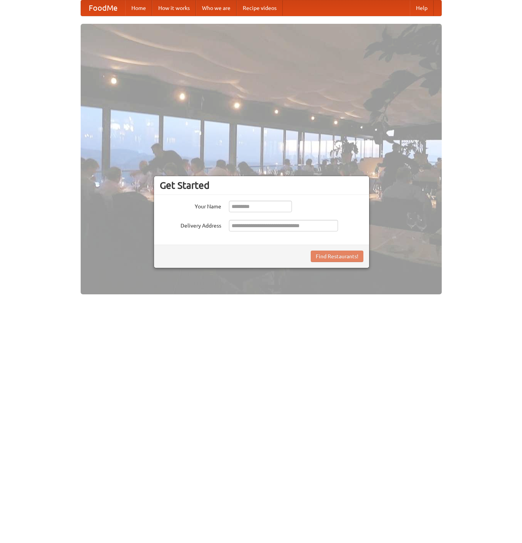 The image size is (522, 543). I want to click on a: Help, so click(422, 8).